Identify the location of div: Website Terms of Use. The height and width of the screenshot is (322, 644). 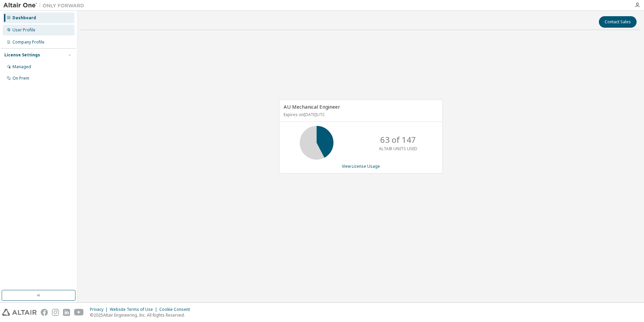
(134, 310).